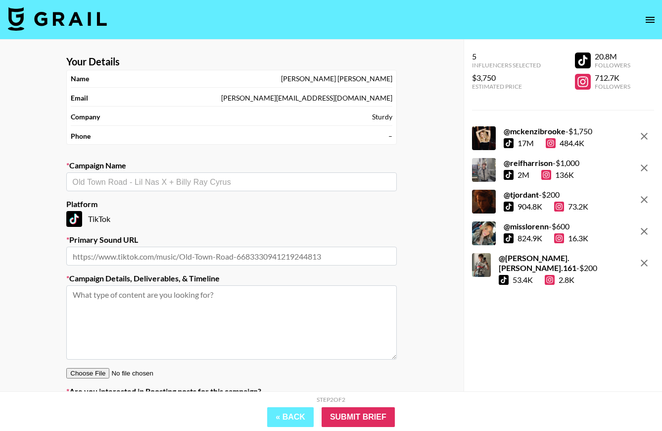  Describe the element at coordinates (232, 256) in the screenshot. I see `input: https://www.tiktok.com/music/Old-Town-Road-6683330941219244813` at that location.